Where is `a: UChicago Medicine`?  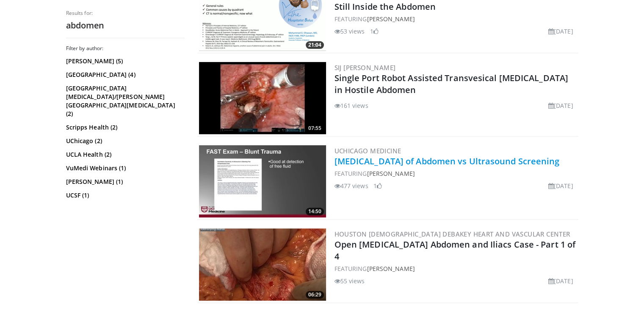
a: UChicago Medicine is located at coordinates (368, 151).